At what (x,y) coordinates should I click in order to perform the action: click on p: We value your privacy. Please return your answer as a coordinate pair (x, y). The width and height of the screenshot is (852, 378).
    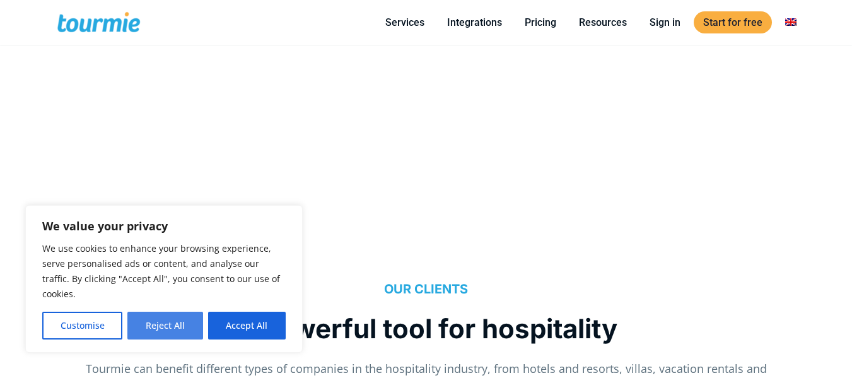
    Looking at the image, I should click on (164, 226).